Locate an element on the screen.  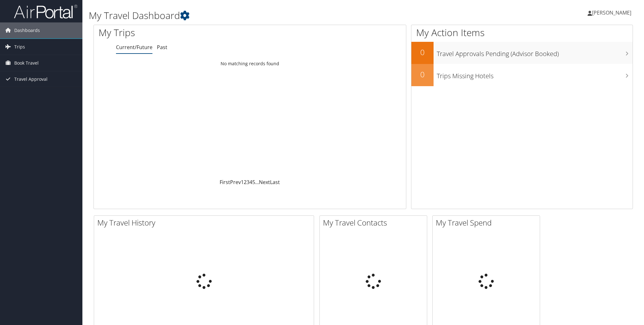
a: 0Trips Missing Hotels is located at coordinates (522, 75).